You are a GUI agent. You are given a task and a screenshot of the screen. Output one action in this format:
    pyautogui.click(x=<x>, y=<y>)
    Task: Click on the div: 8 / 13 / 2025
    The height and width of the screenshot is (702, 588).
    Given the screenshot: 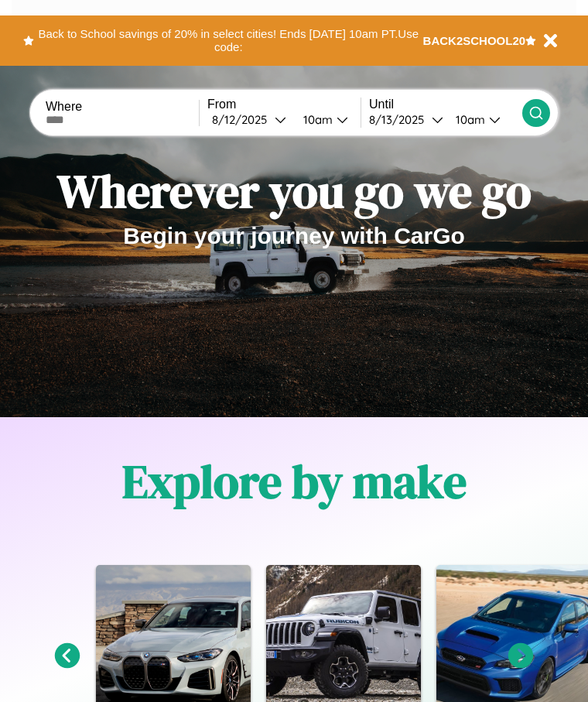 What is the action you would take?
    pyautogui.click(x=400, y=119)
    